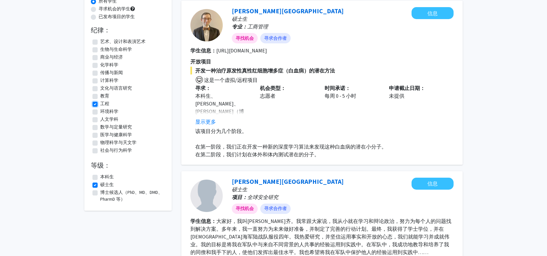 The image size is (547, 256). I want to click on font: 在第二阶段，我们计划在体外和体内测试潜在的分子。, so click(257, 154).